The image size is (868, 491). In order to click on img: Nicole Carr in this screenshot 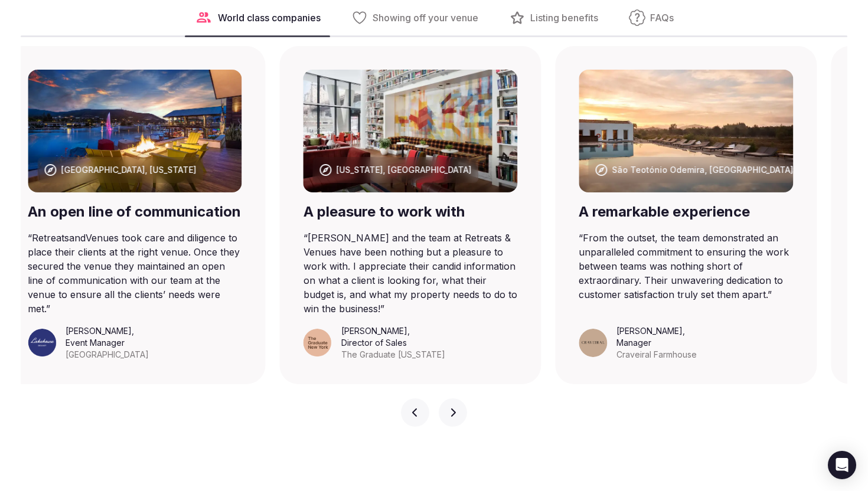, I will do `click(42, 342)`.